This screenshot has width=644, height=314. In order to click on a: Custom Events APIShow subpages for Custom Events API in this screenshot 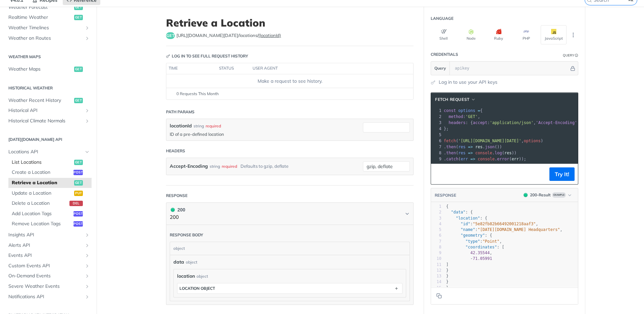, I will do `click(48, 266)`.